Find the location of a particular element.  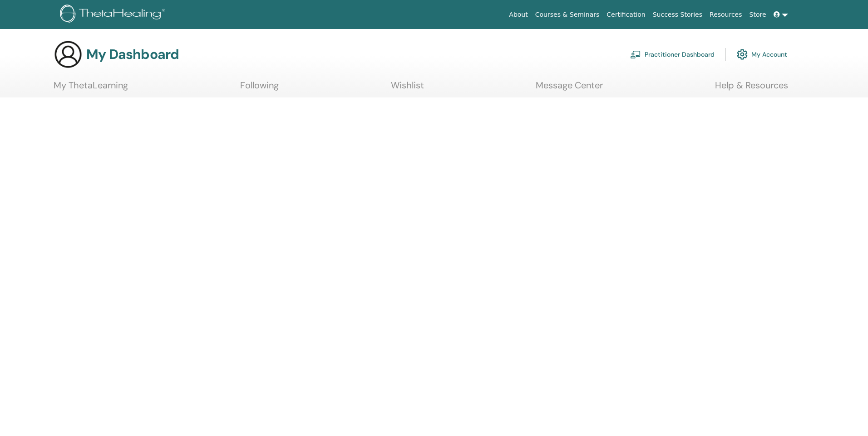

a: About is located at coordinates (519, 15).